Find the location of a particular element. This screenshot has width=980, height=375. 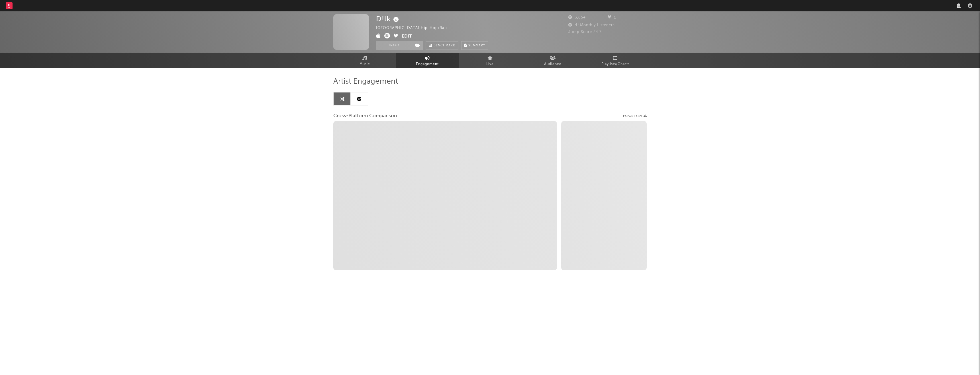

button: Edit is located at coordinates (407, 36).